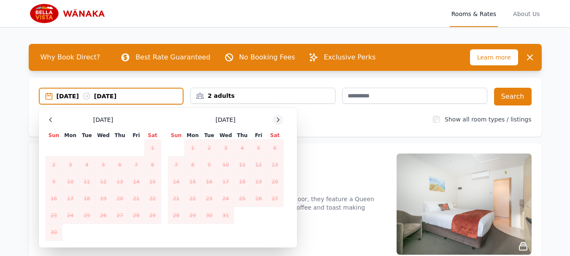 The width and height of the screenshot is (570, 256). I want to click on img: Bella Vista Wanaka, so click(69, 14).